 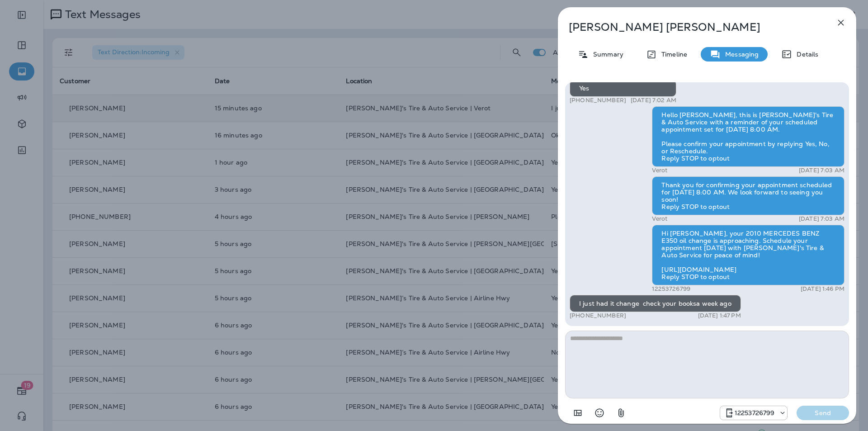 What do you see at coordinates (578, 413) in the screenshot?
I see `button: Add in a premade template` at bounding box center [578, 413].